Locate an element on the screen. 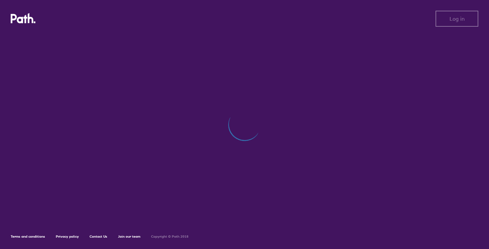 This screenshot has width=489, height=249. span: Log in is located at coordinates (457, 19).